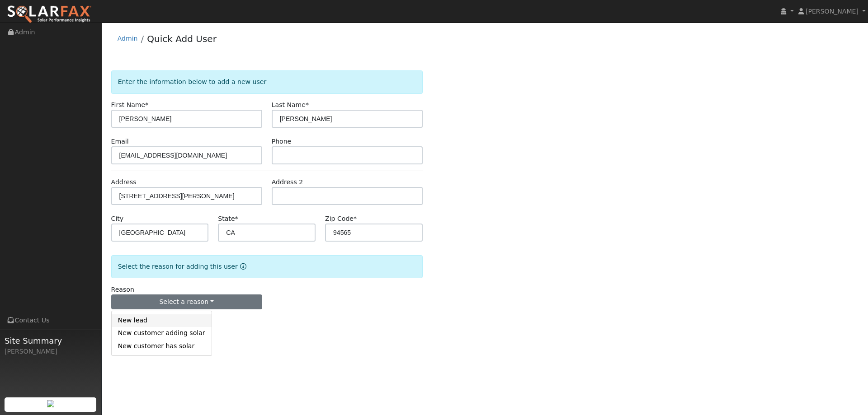 This screenshot has width=868, height=415. What do you see at coordinates (161, 321) in the screenshot?
I see `a: New lead` at bounding box center [161, 321].